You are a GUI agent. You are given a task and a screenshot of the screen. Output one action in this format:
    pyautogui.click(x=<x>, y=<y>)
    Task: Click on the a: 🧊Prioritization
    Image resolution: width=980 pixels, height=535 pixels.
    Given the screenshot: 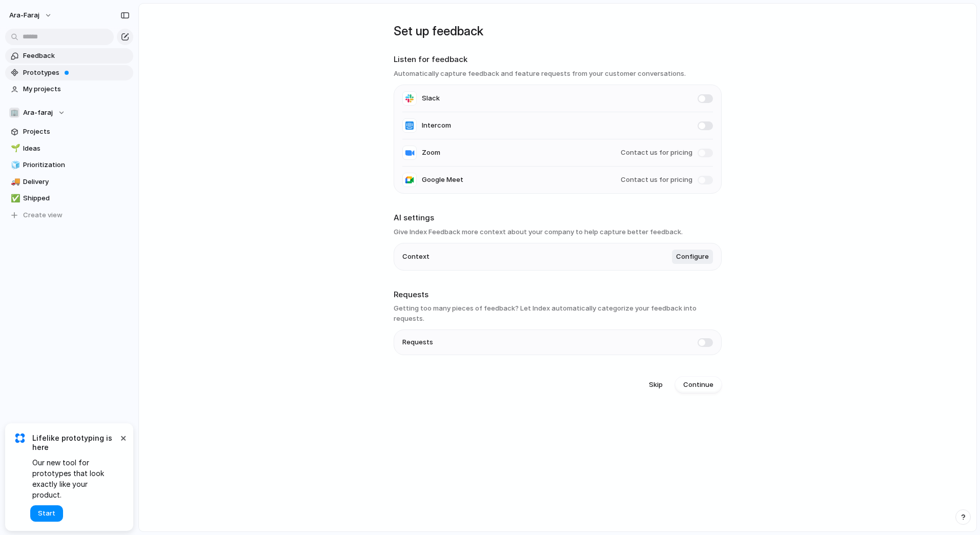 What is the action you would take?
    pyautogui.click(x=69, y=165)
    